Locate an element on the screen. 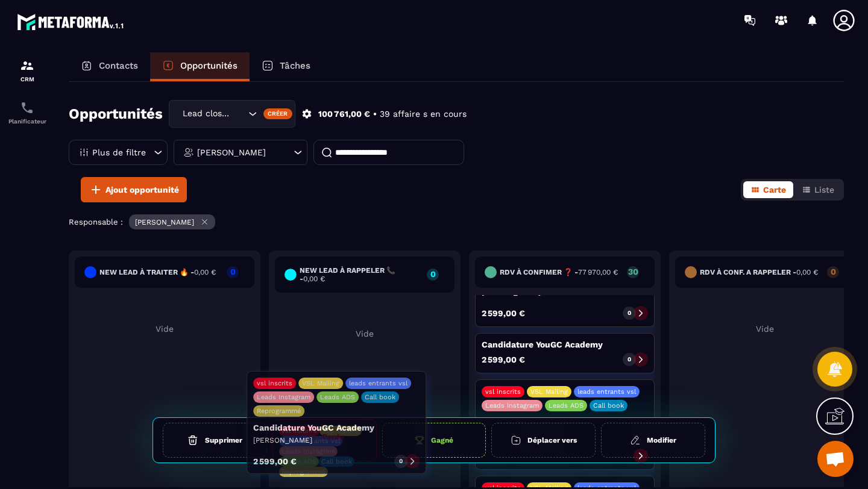 The width and height of the screenshot is (868, 489). p: CRM is located at coordinates (27, 79).